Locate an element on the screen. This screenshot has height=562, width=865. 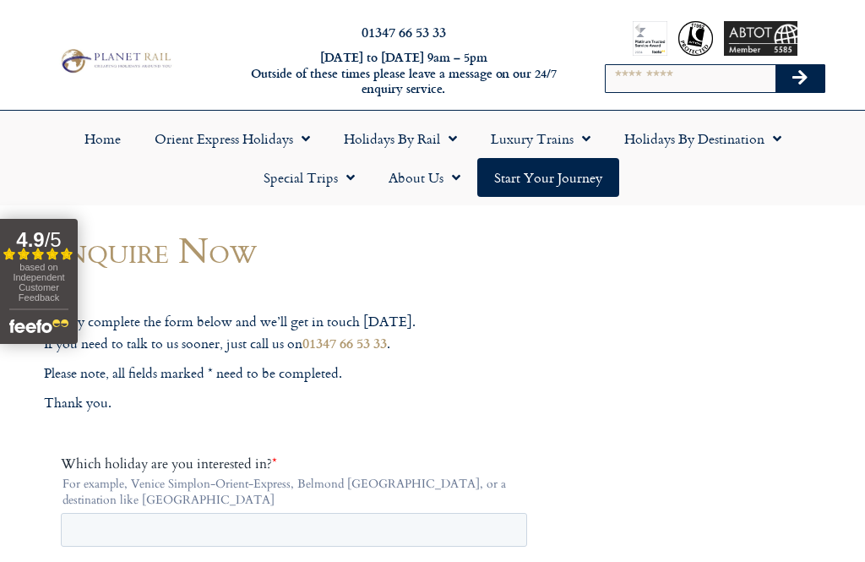
nav: Menu is located at coordinates (433, 158).